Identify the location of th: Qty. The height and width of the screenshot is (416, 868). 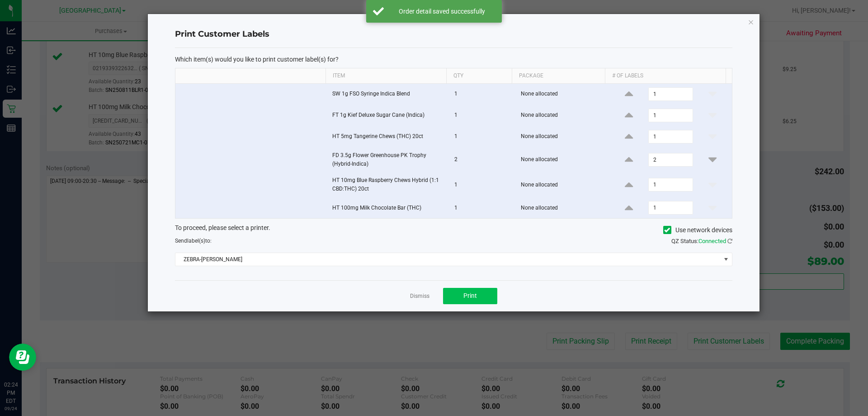
(479, 76).